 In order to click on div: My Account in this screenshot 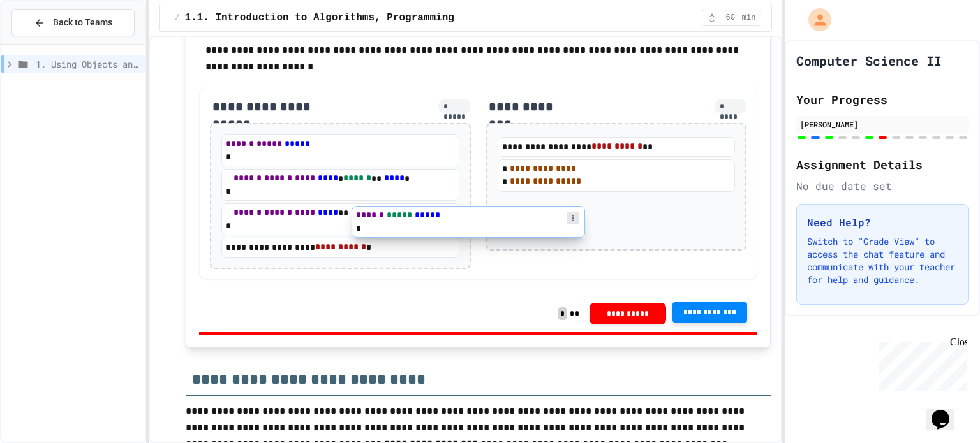, I will do `click(815, 20)`.